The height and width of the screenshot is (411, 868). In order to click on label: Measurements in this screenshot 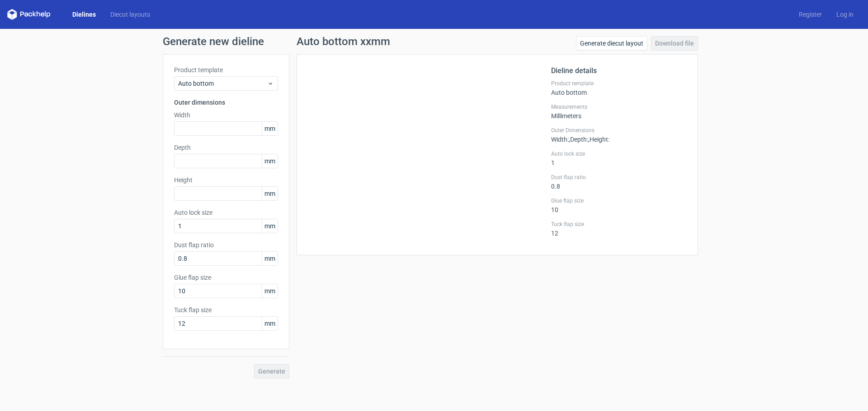, I will do `click(619, 107)`.